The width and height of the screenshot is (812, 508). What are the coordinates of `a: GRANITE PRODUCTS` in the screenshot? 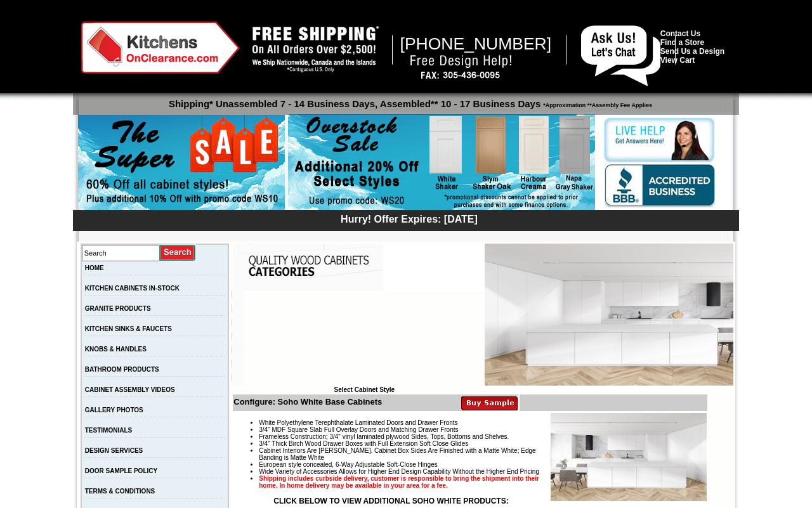 It's located at (118, 308).